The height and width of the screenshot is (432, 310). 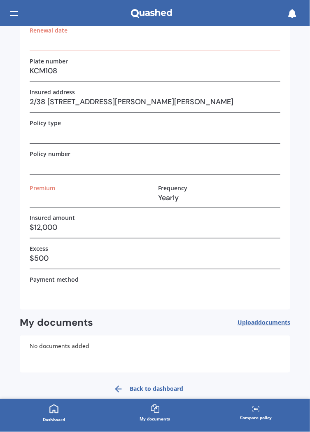 What do you see at coordinates (256, 414) in the screenshot?
I see `a: Compare policy` at bounding box center [256, 414].